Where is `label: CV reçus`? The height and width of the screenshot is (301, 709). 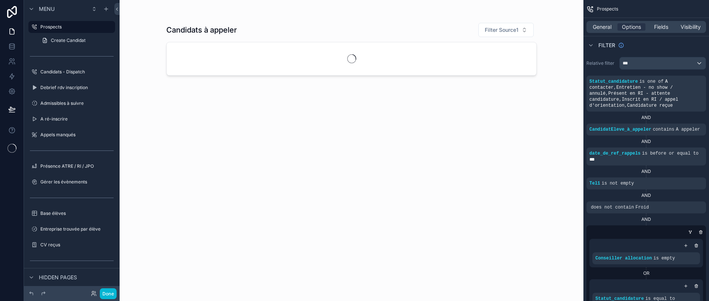
label: CV reçus is located at coordinates (77, 244).